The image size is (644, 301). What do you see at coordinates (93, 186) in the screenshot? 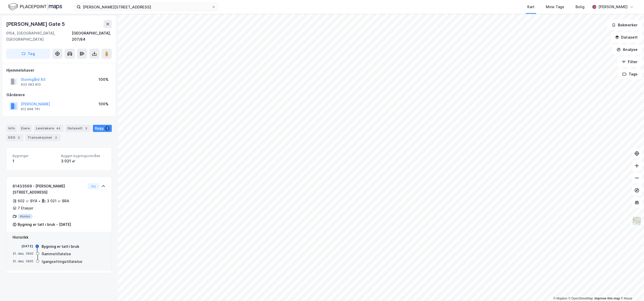
I see `button: Vis` at bounding box center [93, 186].